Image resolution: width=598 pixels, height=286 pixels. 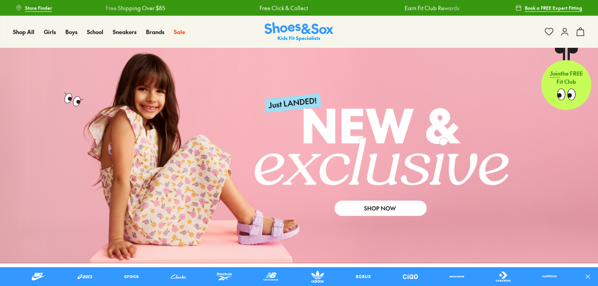 What do you see at coordinates (135, 8) in the screenshot?
I see `a: Free Shipping Over $85` at bounding box center [135, 8].